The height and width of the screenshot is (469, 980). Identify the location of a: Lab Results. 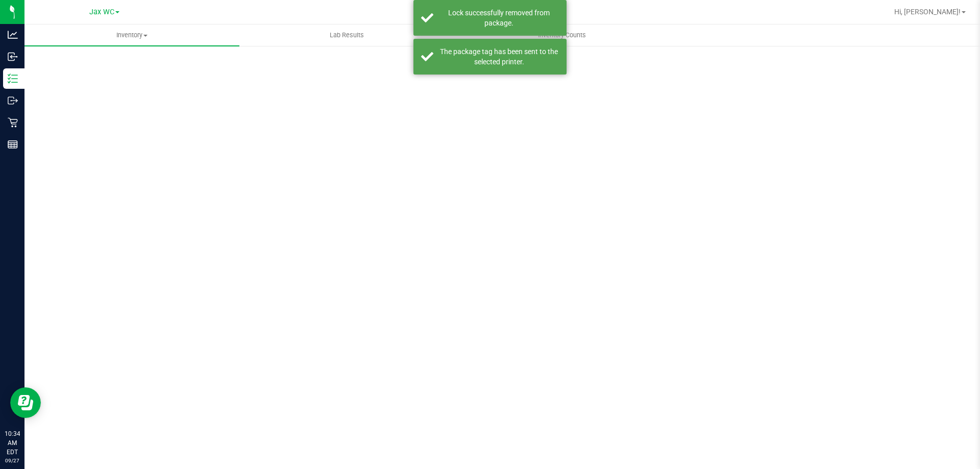
(346, 35).